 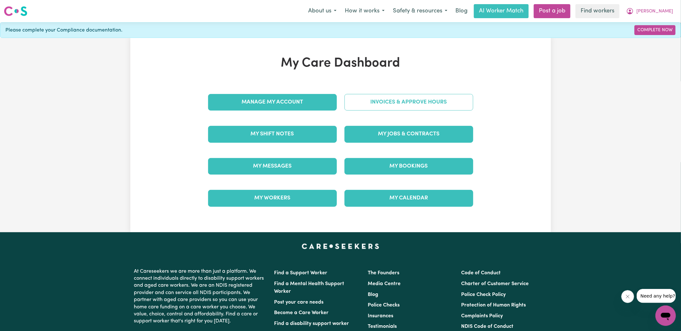 I want to click on a: Find a disability support worker, so click(x=312, y=324).